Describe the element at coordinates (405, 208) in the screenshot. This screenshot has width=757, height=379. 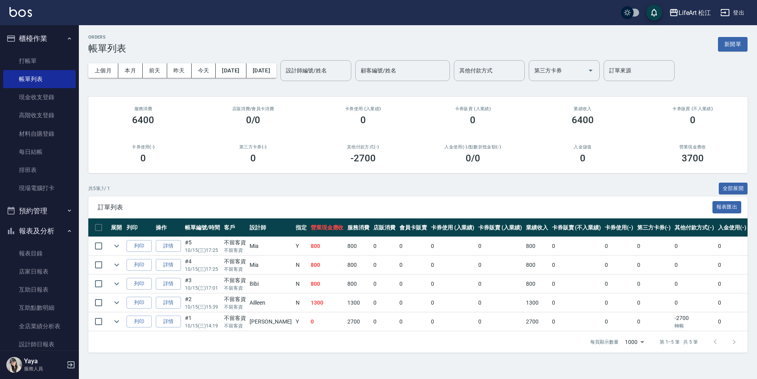
I see `span: 訂單列表` at that location.